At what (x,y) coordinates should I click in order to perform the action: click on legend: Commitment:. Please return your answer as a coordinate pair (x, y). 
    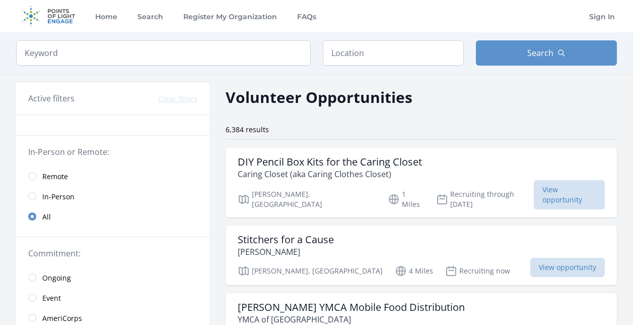
    Looking at the image, I should click on (113, 253).